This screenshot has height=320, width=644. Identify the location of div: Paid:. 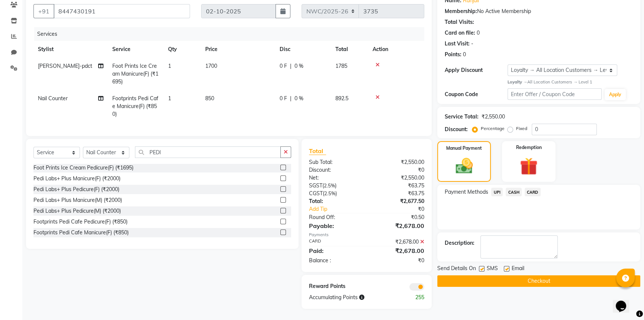
(335, 251).